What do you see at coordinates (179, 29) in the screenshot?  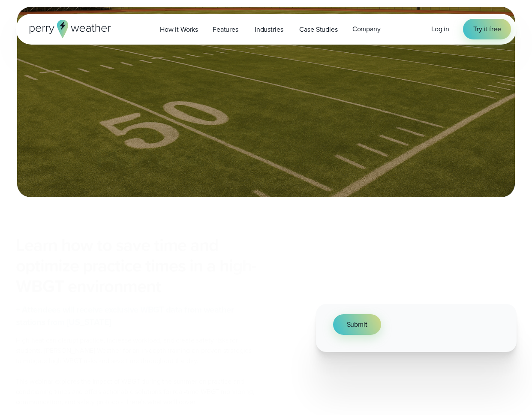 I see `a: How it Works` at bounding box center [179, 29].